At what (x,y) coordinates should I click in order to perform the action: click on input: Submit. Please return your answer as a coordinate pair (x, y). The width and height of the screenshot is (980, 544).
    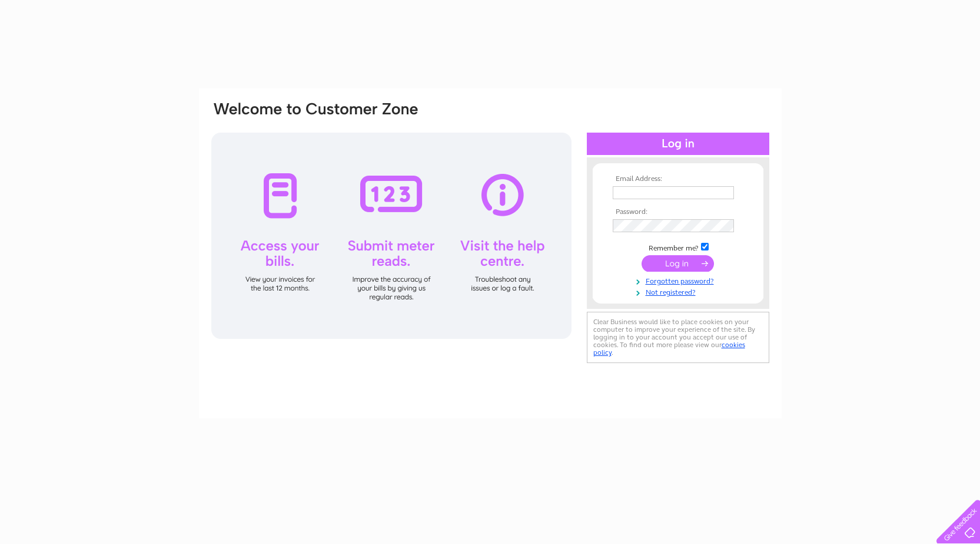
    Looking at the image, I should click on (678, 264).